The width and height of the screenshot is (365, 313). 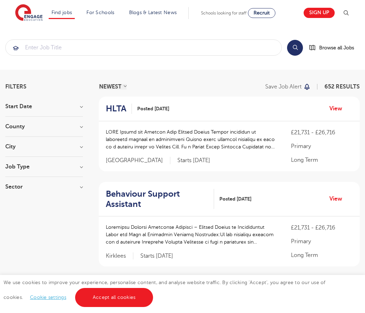 What do you see at coordinates (44, 106) in the screenshot?
I see `h3: Start Date` at bounding box center [44, 106].